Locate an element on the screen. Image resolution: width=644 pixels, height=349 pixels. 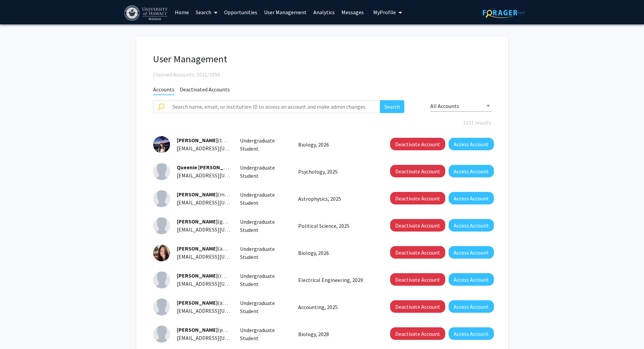
p: Electrical Engineering, 2029 is located at coordinates (336, 280).